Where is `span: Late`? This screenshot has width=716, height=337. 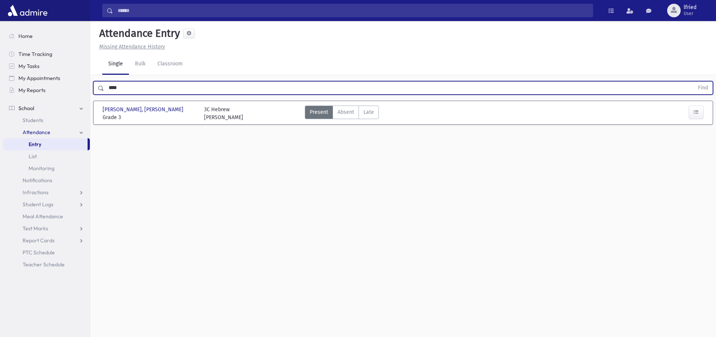
span: Late is located at coordinates (369, 112).